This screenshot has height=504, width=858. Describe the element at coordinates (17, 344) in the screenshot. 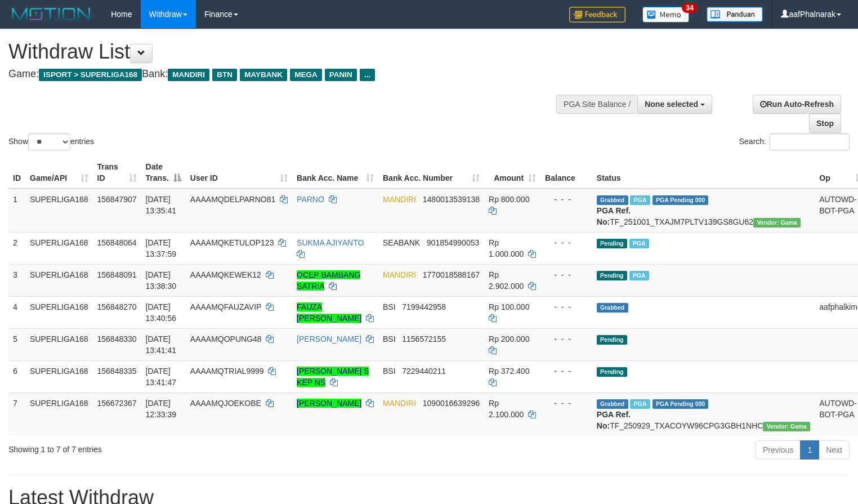

I see `td: 5` at that location.